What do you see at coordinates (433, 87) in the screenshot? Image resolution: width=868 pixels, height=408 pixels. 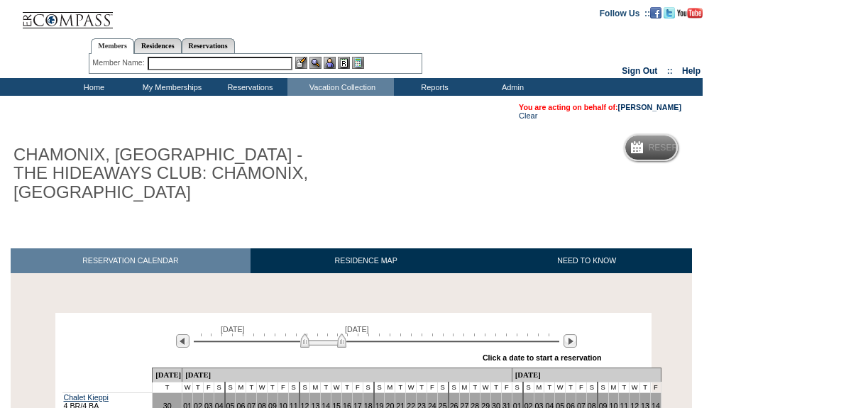 I see `td: Reports` at bounding box center [433, 87].